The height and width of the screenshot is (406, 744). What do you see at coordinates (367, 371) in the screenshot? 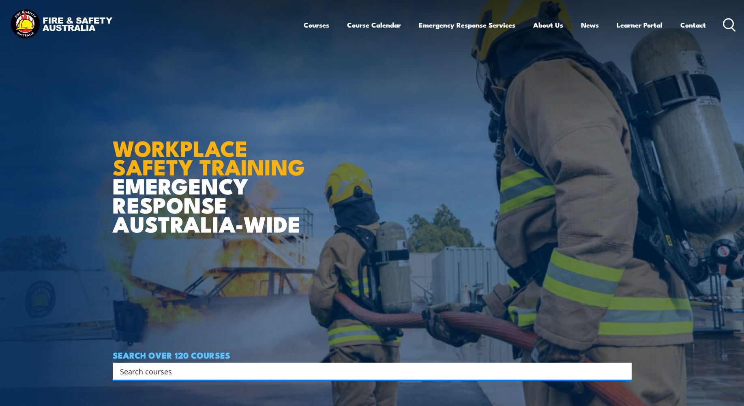
I see `input: Search input` at bounding box center [367, 371].